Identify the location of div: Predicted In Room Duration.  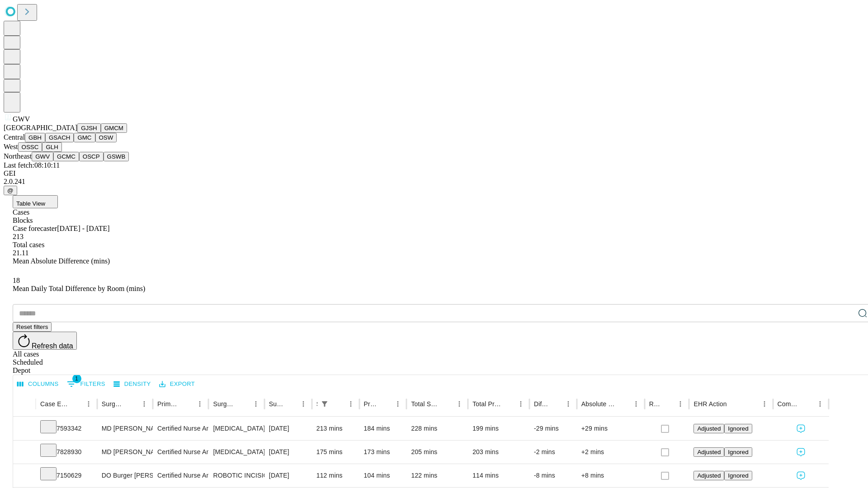
(371, 404).